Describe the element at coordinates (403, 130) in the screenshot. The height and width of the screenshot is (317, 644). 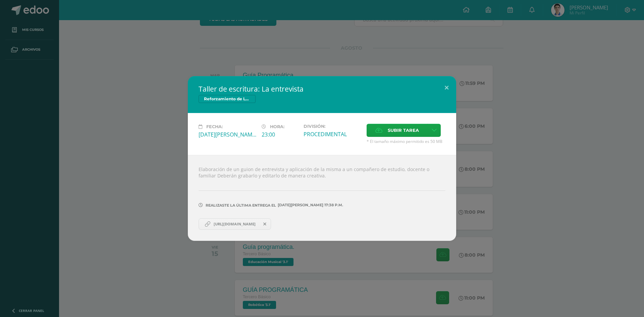
I see `span: Subir tarea` at that location.